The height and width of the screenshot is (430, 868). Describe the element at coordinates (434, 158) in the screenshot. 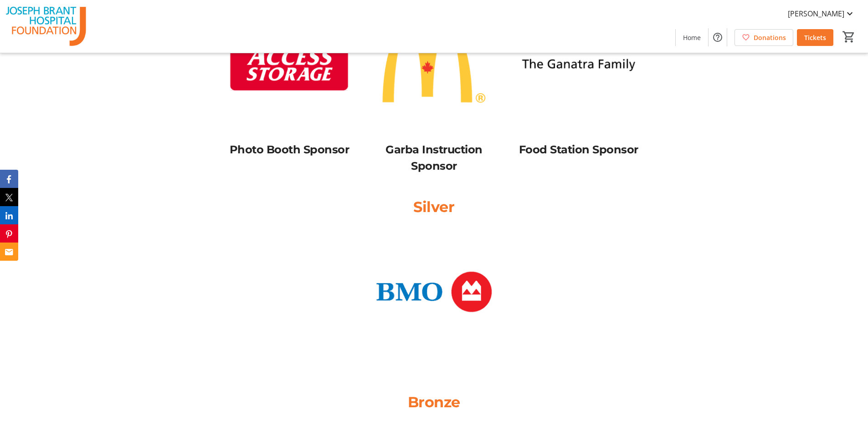

I see `p: Garba Instruction Sponsor` at that location.